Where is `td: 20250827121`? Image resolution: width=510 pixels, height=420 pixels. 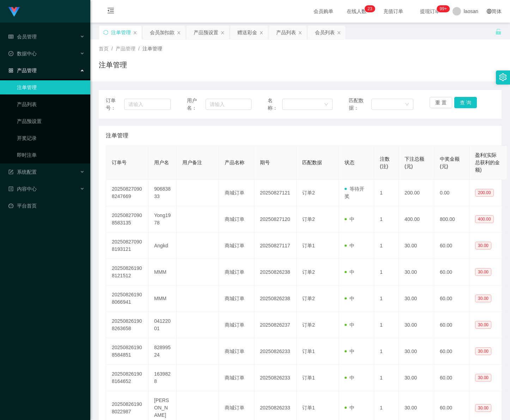
td: 20250827121 is located at coordinates (275, 193).